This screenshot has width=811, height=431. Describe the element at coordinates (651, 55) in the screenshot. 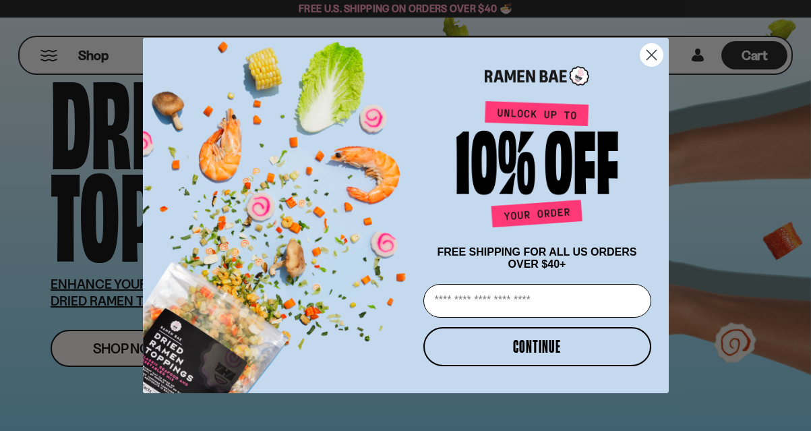

I see `button: Close dialog` at that location.